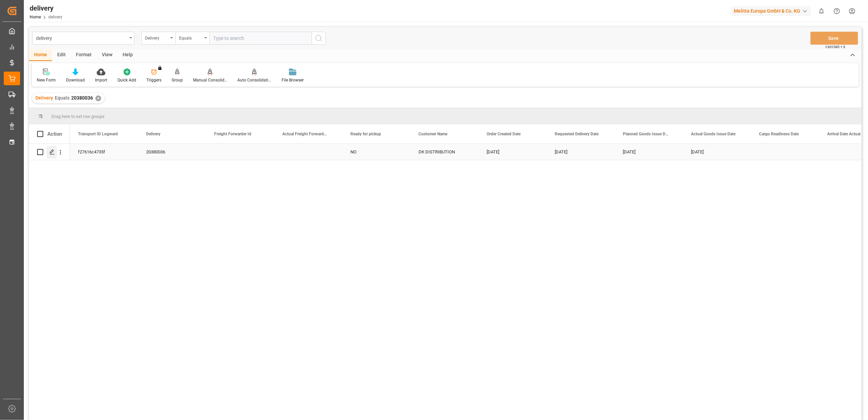 The image size is (868, 420). Describe the element at coordinates (844, 134) in the screenshot. I see `span: Arrival Date Actual` at that location.